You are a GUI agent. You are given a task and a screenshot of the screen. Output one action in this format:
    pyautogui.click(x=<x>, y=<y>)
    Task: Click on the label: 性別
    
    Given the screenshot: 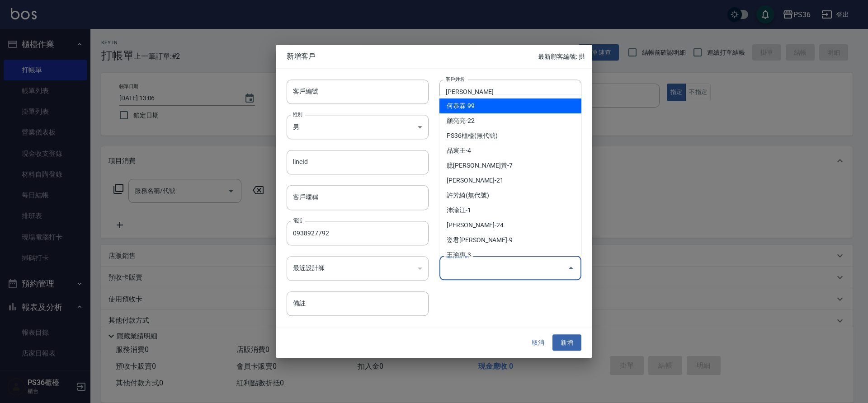 What is the action you would take?
    pyautogui.click(x=298, y=114)
    